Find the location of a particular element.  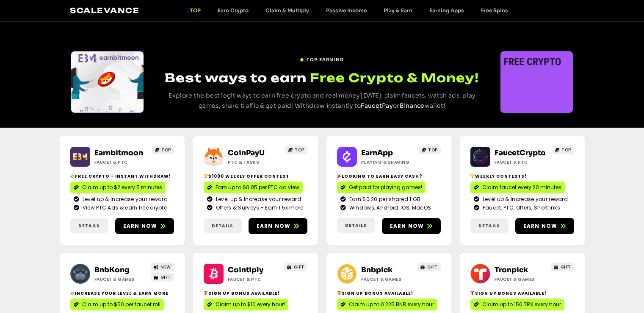

a: FaucetCrypto is located at coordinates (520, 152).